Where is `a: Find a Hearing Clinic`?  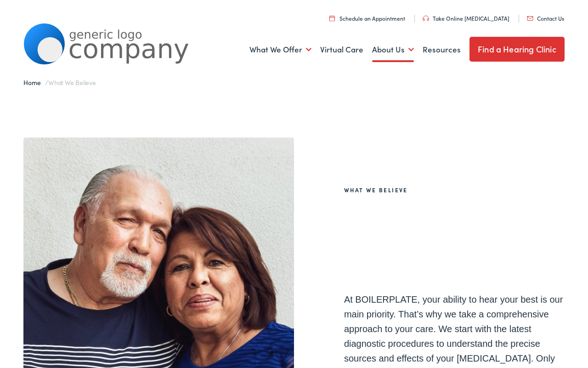 a: Find a Hearing Clinic is located at coordinates (517, 49).